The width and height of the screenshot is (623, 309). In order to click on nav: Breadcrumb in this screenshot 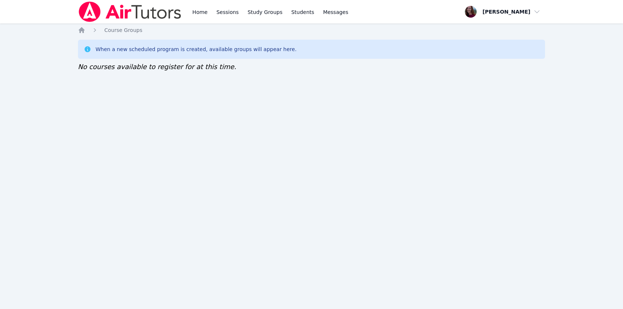, I will do `click(311, 30)`.